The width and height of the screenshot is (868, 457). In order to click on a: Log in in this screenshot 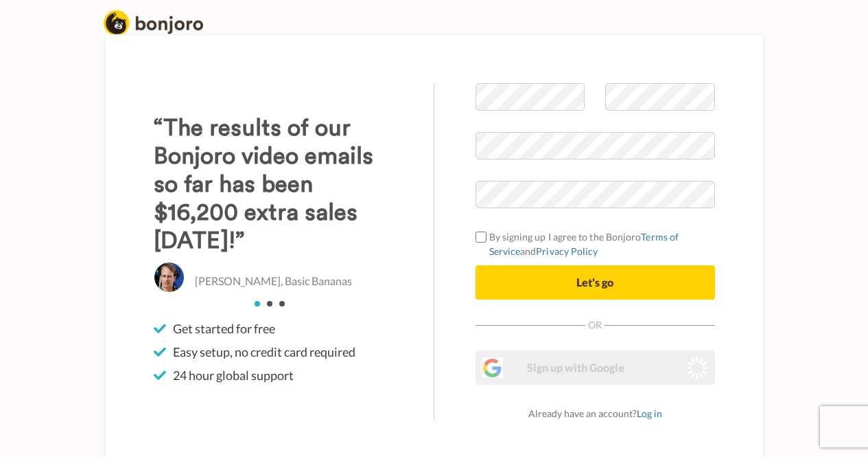, I will do `click(650, 413)`.